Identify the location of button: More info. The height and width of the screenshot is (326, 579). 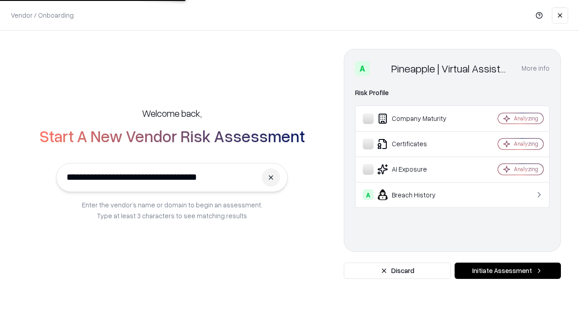
(536, 68).